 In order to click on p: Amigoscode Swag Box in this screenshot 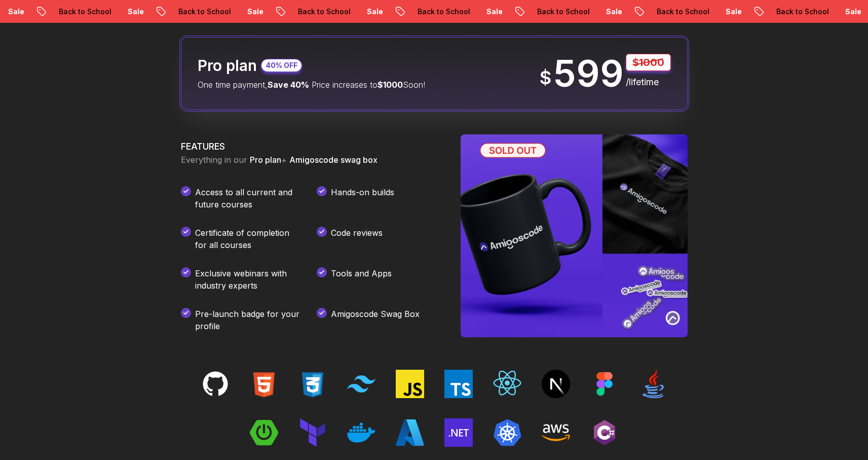, I will do `click(375, 320)`.